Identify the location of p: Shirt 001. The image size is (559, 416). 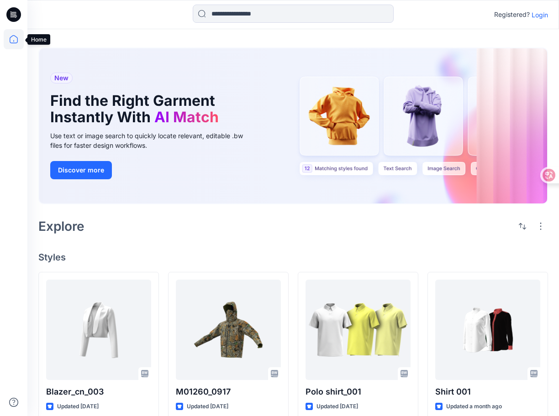
(488, 392).